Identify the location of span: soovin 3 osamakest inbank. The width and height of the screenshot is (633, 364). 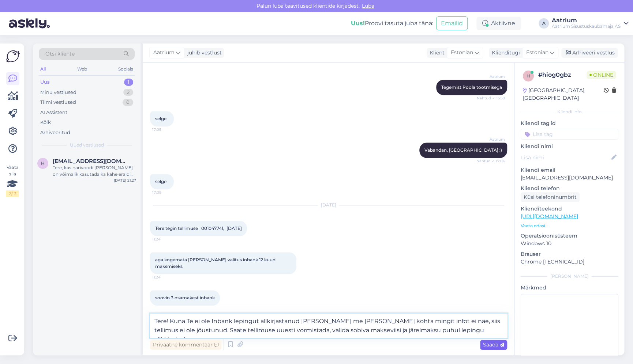
(185, 298).